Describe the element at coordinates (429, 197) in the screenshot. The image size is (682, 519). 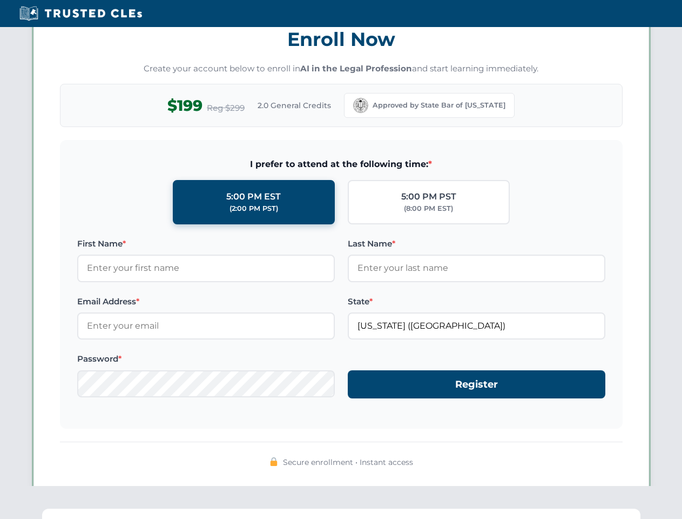
I see `div: 5:00 PM PST` at that location.